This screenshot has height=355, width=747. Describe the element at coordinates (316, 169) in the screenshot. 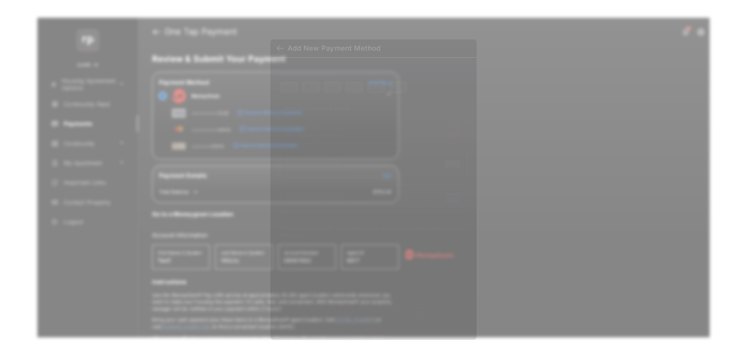

I see `div: Convenience fee - undefined` at that location.